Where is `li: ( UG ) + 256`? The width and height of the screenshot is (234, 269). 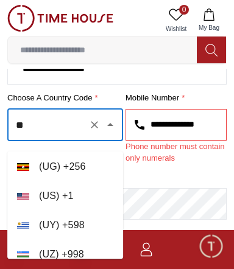 li: ( UG ) + 256 is located at coordinates (65, 167).